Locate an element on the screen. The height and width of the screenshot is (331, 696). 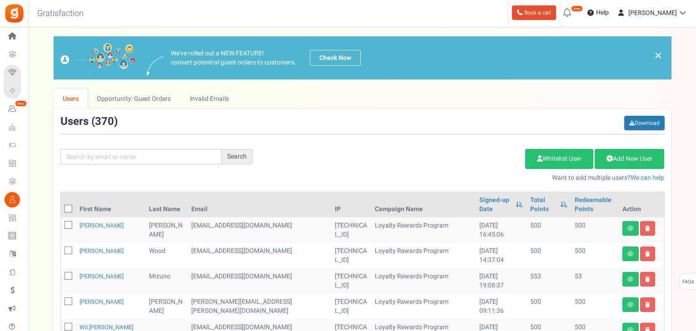
th: Campaign Name is located at coordinates (423, 205).